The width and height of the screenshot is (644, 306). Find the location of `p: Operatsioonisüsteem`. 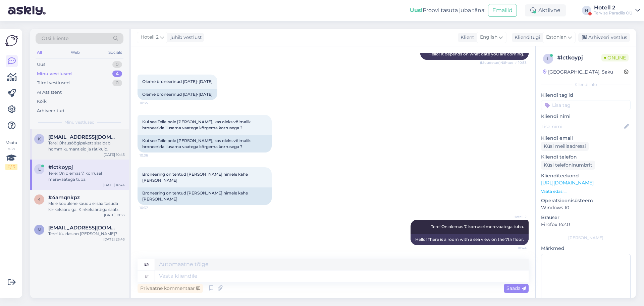

p: Operatsioonisüsteem is located at coordinates (586, 200).